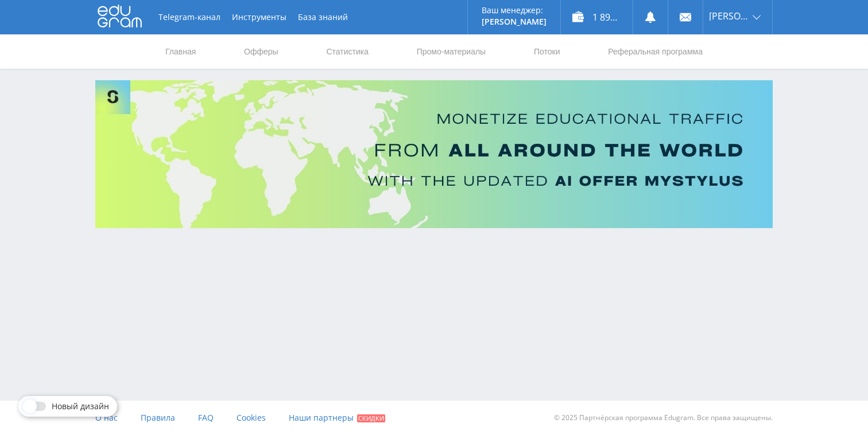 Image resolution: width=868 pixels, height=435 pixels. What do you see at coordinates (451, 52) in the screenshot?
I see `a: Промо-материалы` at bounding box center [451, 52].